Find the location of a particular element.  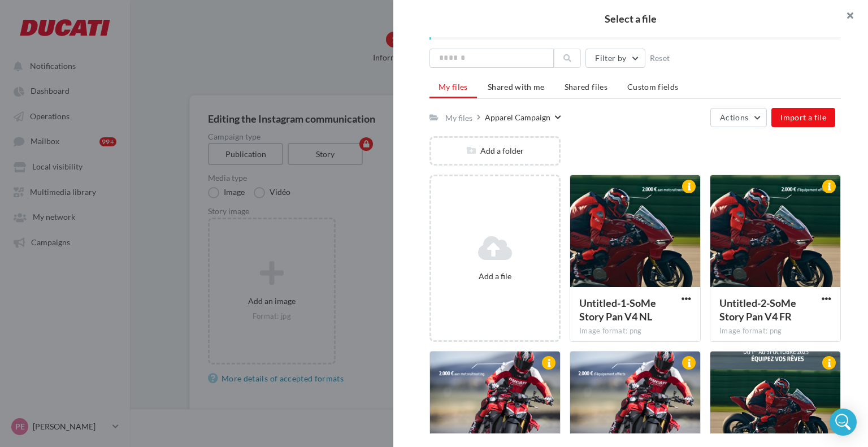

span: Untitled-2-SoMe Story Pan V4 FR is located at coordinates (758, 310).